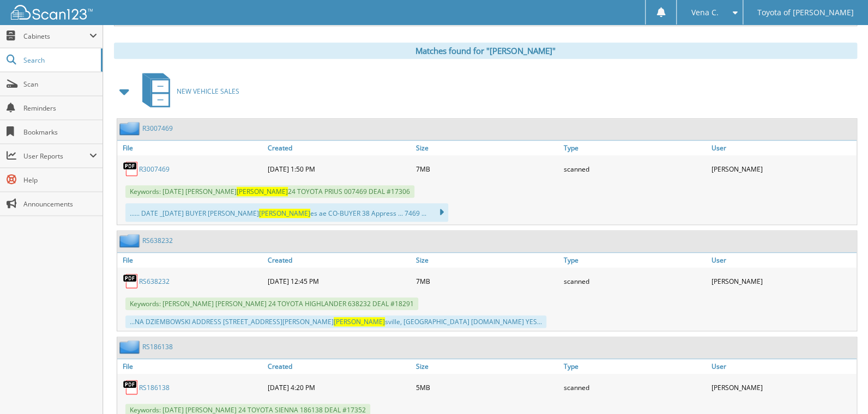 The image size is (868, 414). Describe the element at coordinates (60, 108) in the screenshot. I see `span: Reminders` at that location.